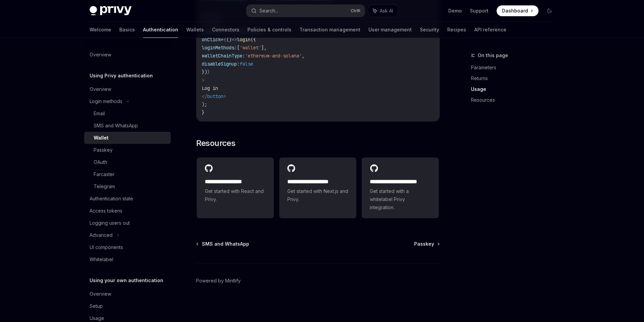  Describe the element at coordinates (211, 39) in the screenshot. I see `span: onClick` at that location.